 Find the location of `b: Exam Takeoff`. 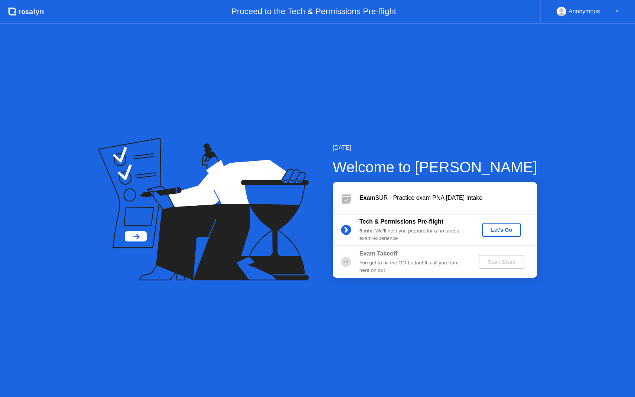

b: Exam Takeoff is located at coordinates (378, 253).